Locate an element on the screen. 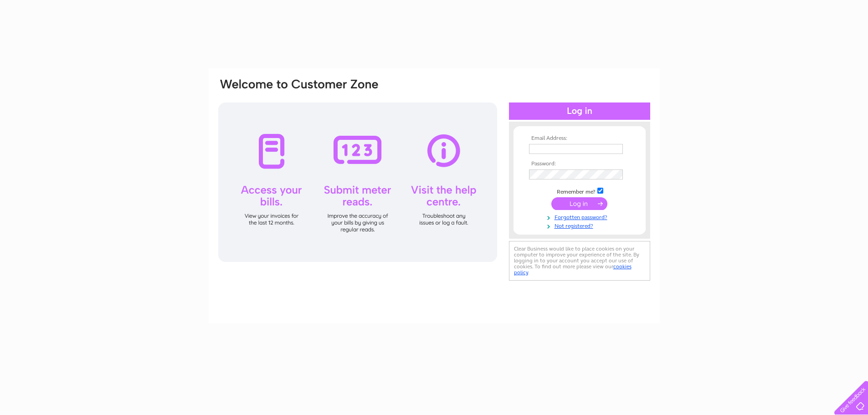 This screenshot has height=415, width=868. th: Password: is located at coordinates (580, 164).